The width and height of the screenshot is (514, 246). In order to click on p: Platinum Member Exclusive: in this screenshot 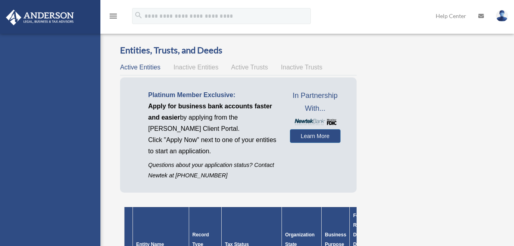, I will do `click(213, 95)`.